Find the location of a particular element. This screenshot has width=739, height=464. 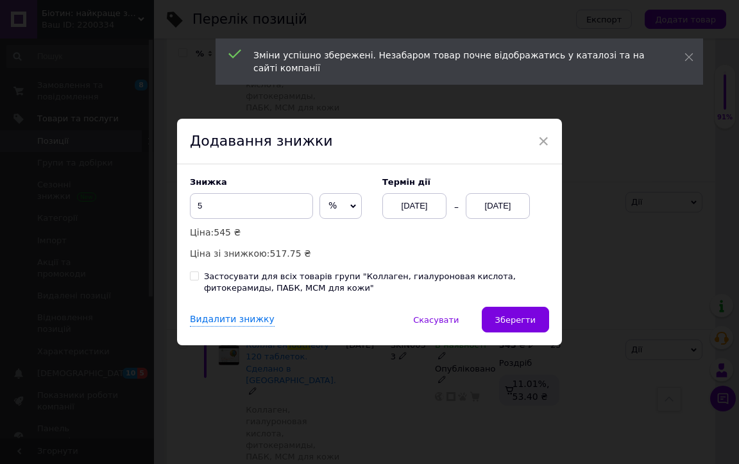

span: Скасувати is located at coordinates (436, 320).